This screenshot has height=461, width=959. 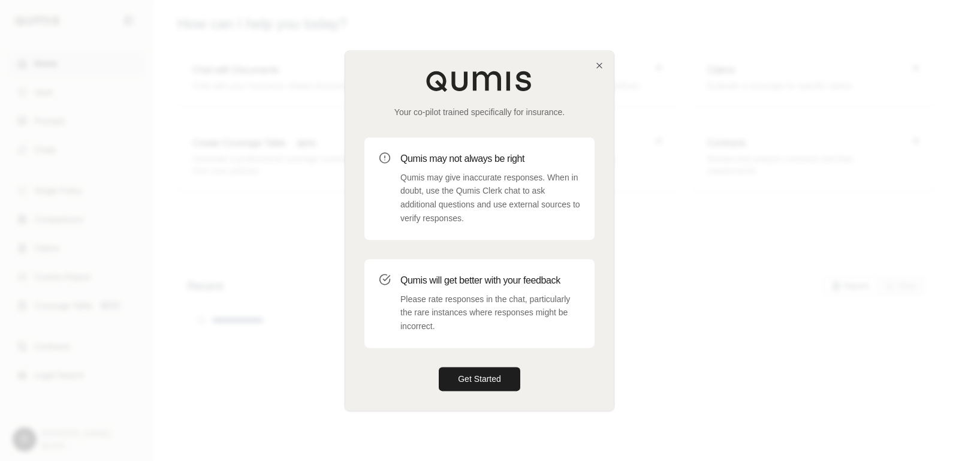 What do you see at coordinates (479, 112) in the screenshot?
I see `p: Your co-pilot trained specifically for insurance.` at bounding box center [479, 112].